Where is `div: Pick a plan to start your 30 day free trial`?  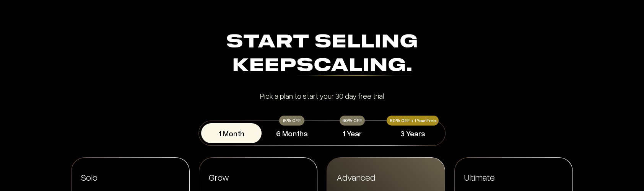 div: Pick a plan to start your 30 day free trial is located at coordinates (322, 96).